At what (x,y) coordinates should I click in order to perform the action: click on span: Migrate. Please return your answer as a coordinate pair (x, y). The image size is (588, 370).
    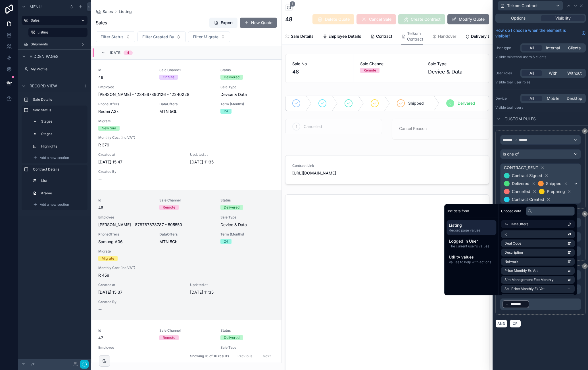
    Looking at the image, I should click on (141, 121).